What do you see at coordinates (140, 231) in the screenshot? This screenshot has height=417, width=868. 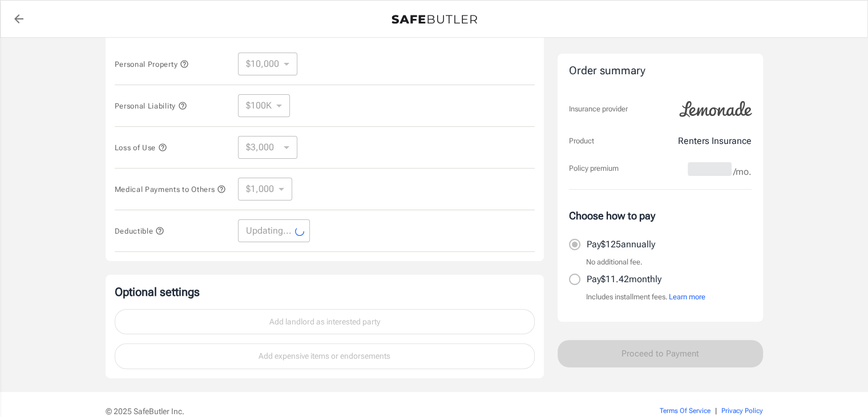 I see `button: Deductible` at bounding box center [140, 231].